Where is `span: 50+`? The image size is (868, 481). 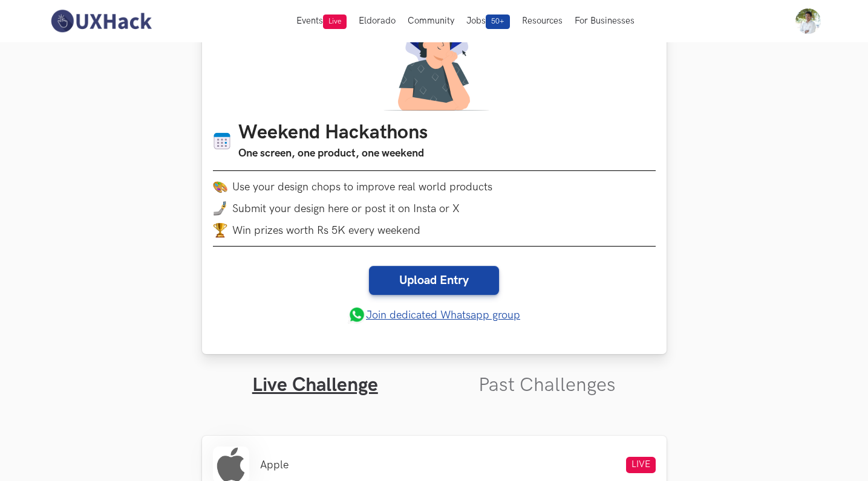 span: 50+ is located at coordinates (498, 22).